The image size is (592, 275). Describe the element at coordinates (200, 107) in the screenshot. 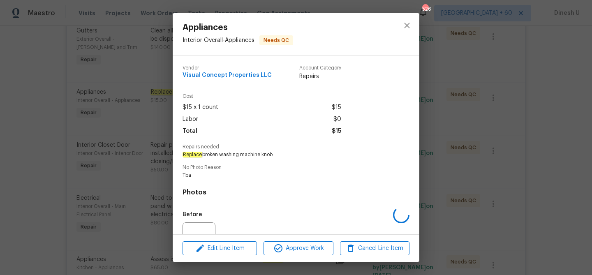

I see `span: $15 x 1 count` at that location.